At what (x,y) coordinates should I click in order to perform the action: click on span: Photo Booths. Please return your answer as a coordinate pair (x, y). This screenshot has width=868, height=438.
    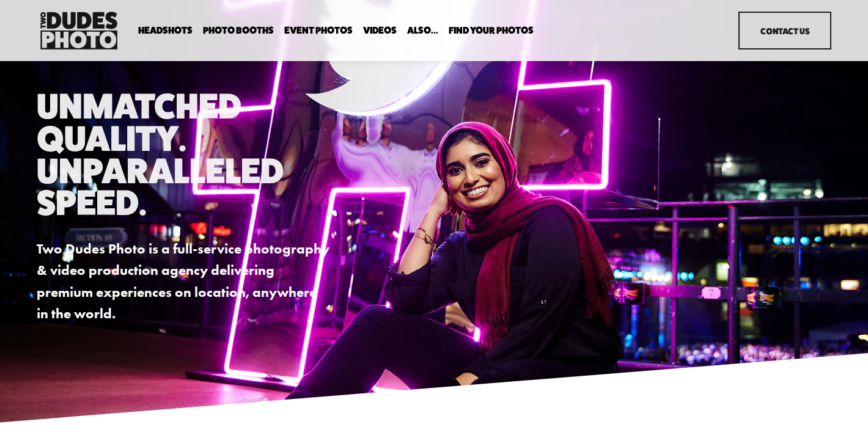
    Looking at the image, I should click on (238, 30).